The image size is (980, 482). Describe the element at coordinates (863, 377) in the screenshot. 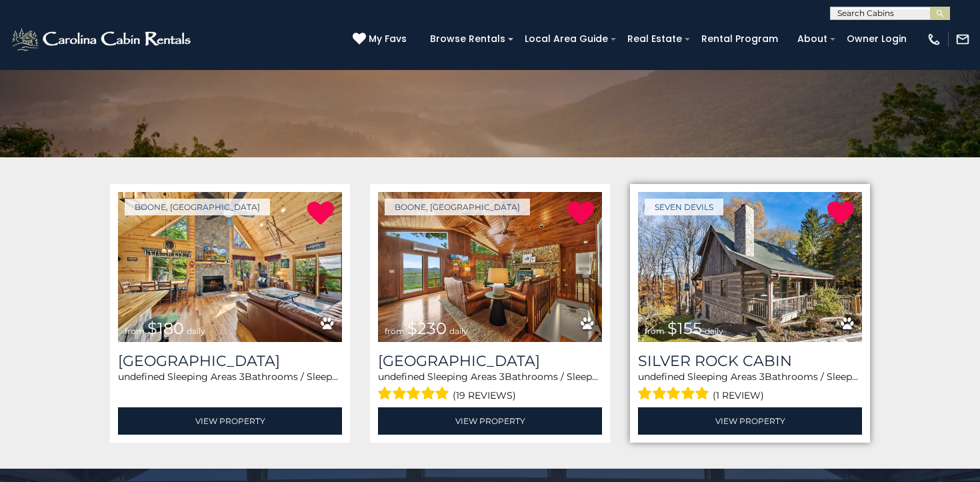

I see `span: 10` at that location.